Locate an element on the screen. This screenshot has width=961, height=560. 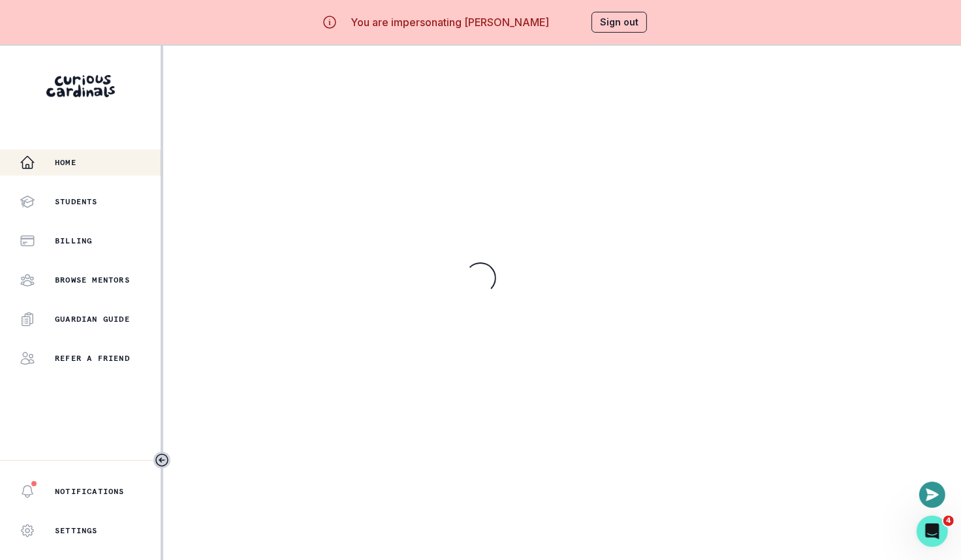
p: Billing is located at coordinates (73, 241).